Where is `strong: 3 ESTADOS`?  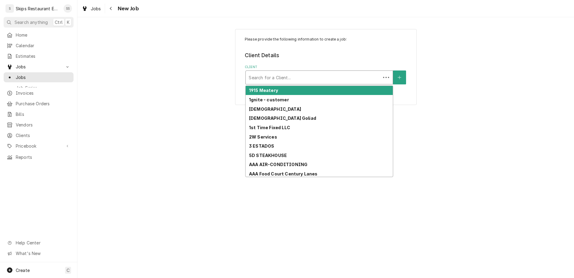 strong: 3 ESTADOS is located at coordinates (261, 146).